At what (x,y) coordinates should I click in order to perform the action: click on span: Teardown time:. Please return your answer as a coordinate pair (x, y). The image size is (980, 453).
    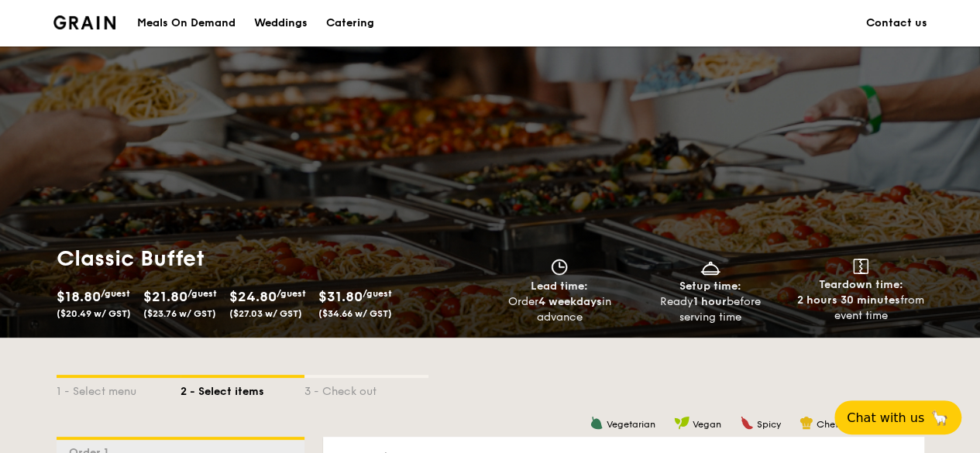
    Looking at the image, I should click on (860, 285).